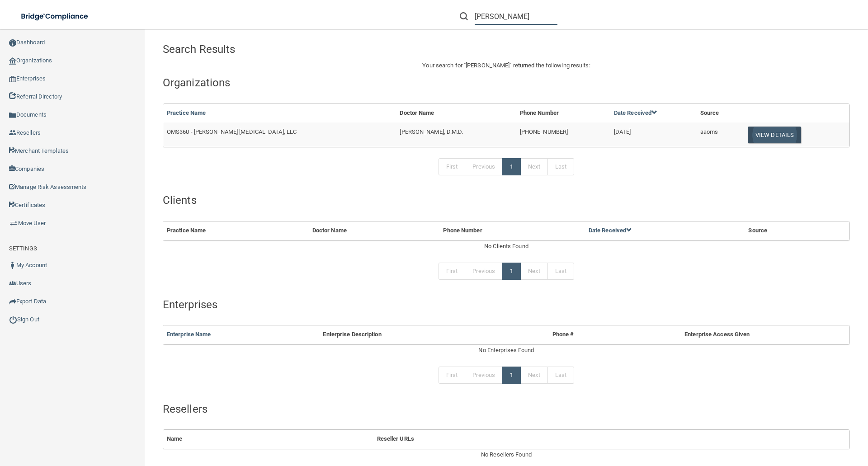 The height and width of the screenshot is (466, 868). Describe the element at coordinates (506, 201) in the screenshot. I see `h4: Clients` at that location.